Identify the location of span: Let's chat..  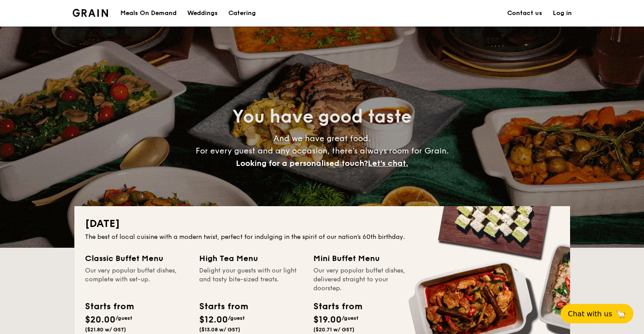
(388, 163).